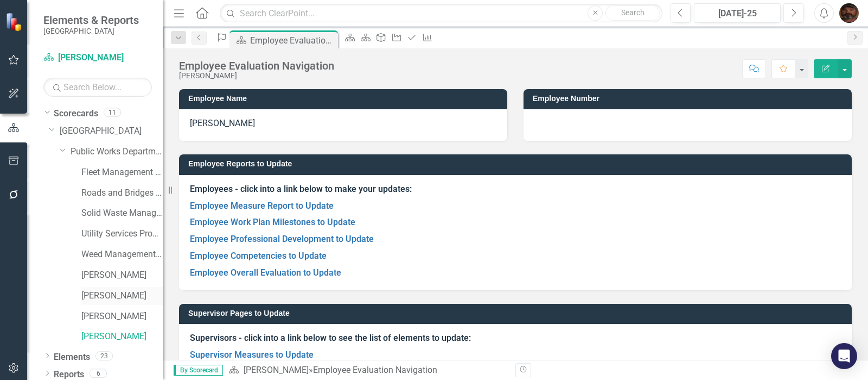  What do you see at coordinates (272, 221) in the screenshot?
I see `a: Employee Work Plan Milestones to Update` at bounding box center [272, 221].